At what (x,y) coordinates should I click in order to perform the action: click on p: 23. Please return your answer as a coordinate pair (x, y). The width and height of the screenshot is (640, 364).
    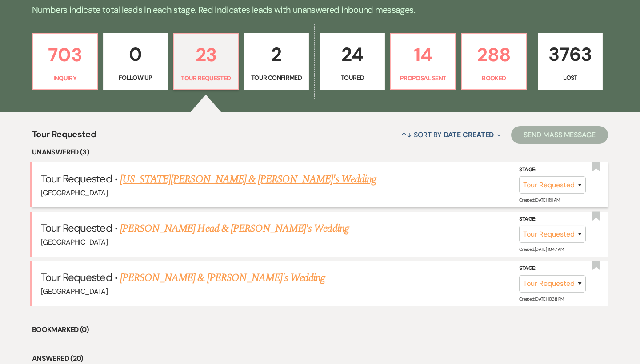
    Looking at the image, I should click on (206, 55).